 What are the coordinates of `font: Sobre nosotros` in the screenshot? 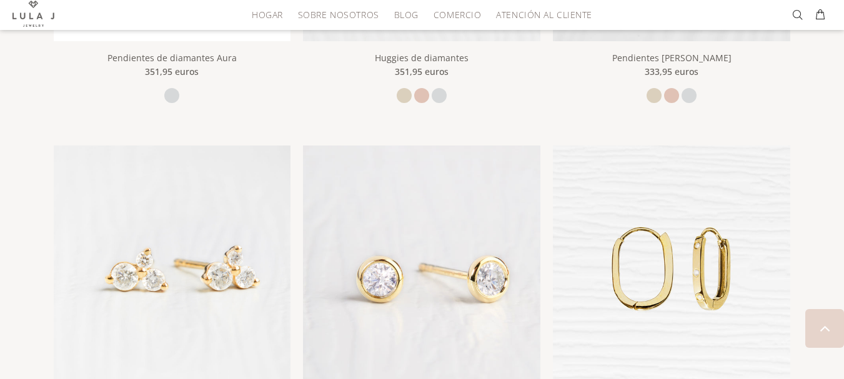 It's located at (338, 14).